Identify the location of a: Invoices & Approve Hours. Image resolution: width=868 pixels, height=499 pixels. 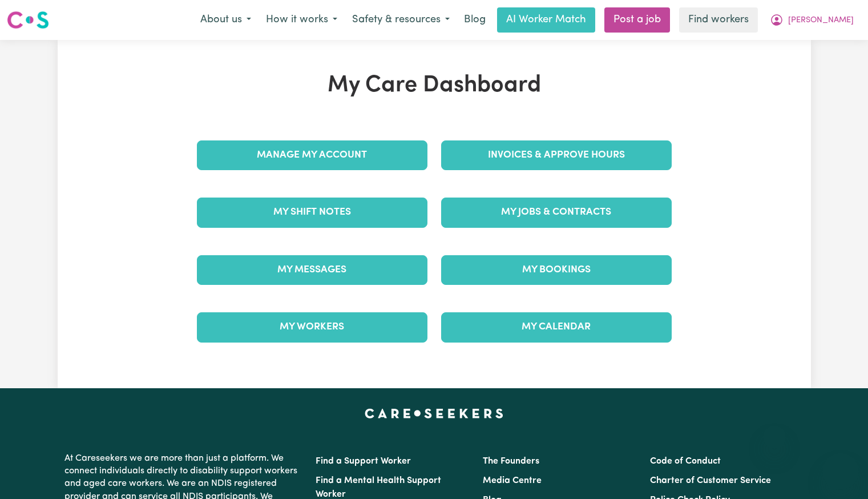
(556, 155).